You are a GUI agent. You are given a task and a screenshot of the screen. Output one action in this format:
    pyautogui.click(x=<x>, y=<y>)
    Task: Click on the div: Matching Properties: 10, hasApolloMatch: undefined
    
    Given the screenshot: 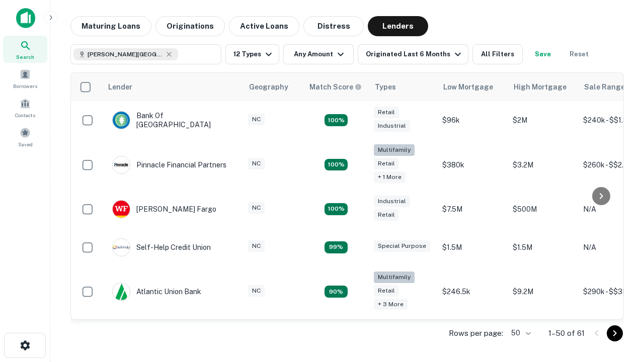 What is the action you would take?
    pyautogui.click(x=336, y=292)
    